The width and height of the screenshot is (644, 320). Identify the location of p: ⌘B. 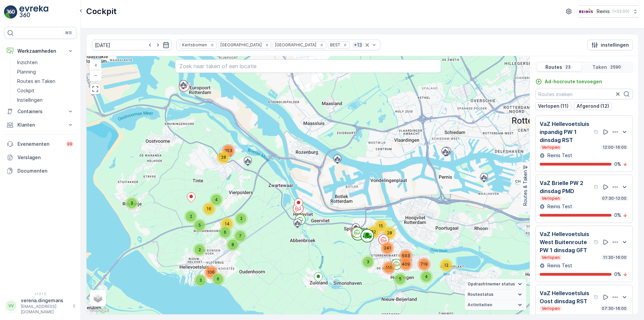
(69, 33).